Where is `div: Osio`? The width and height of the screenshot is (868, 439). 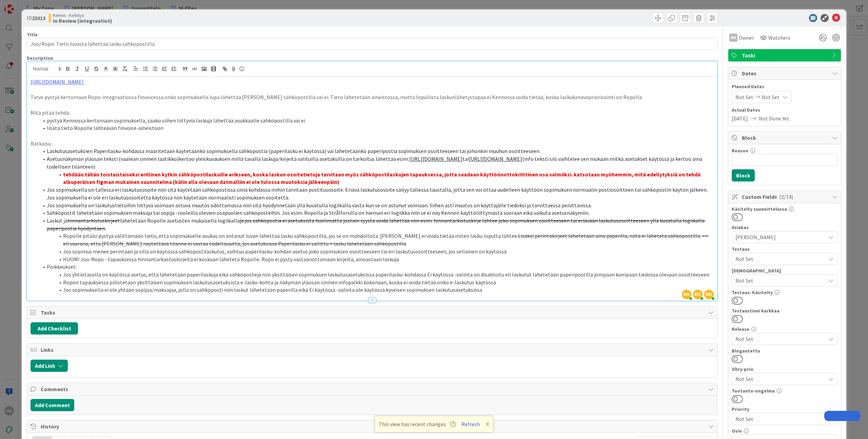 div: Osio is located at coordinates (784, 431).